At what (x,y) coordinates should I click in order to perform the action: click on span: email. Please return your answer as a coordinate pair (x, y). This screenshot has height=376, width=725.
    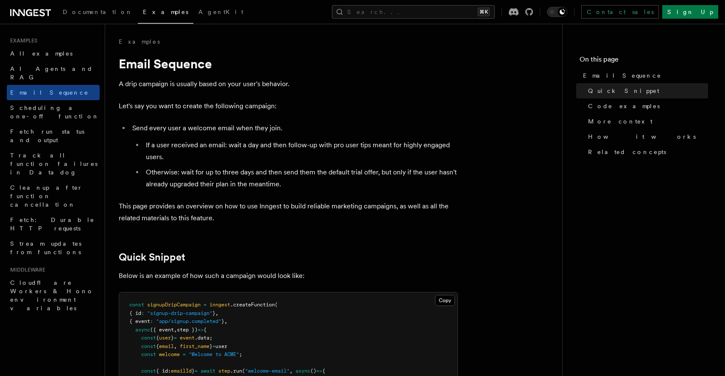
    Looking at the image, I should click on (166, 346).